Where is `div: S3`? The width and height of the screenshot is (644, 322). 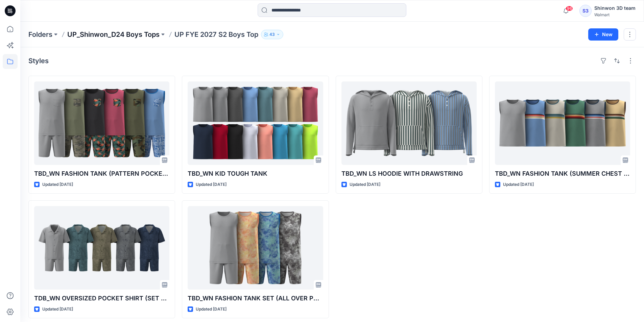 div: S3 is located at coordinates (586, 11).